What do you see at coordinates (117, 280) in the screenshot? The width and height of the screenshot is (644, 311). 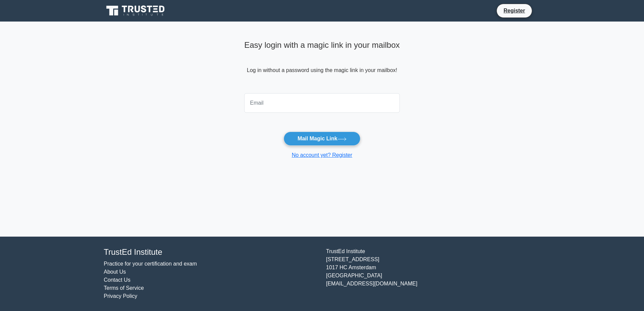 I see `a: Contact Us` at bounding box center [117, 280].